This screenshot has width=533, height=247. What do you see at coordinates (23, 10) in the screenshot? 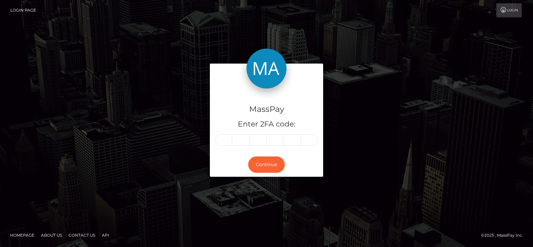
I see `a: Login Page` at bounding box center [23, 10].